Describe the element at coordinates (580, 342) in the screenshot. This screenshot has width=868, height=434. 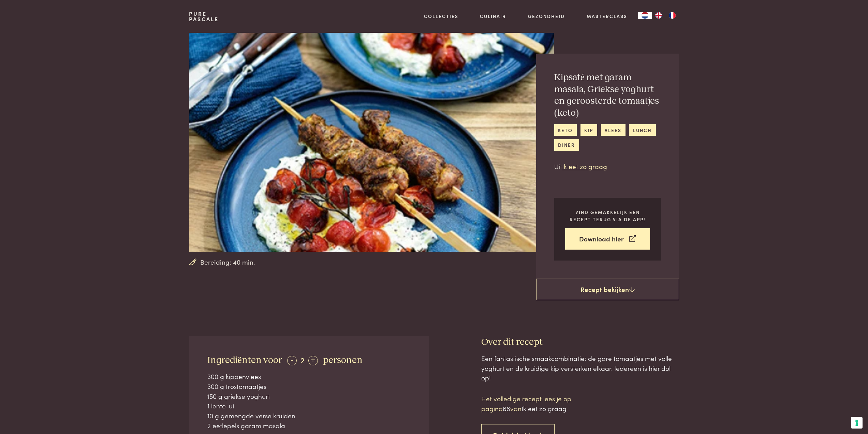
I see `h3: Over dit recept` at that location.